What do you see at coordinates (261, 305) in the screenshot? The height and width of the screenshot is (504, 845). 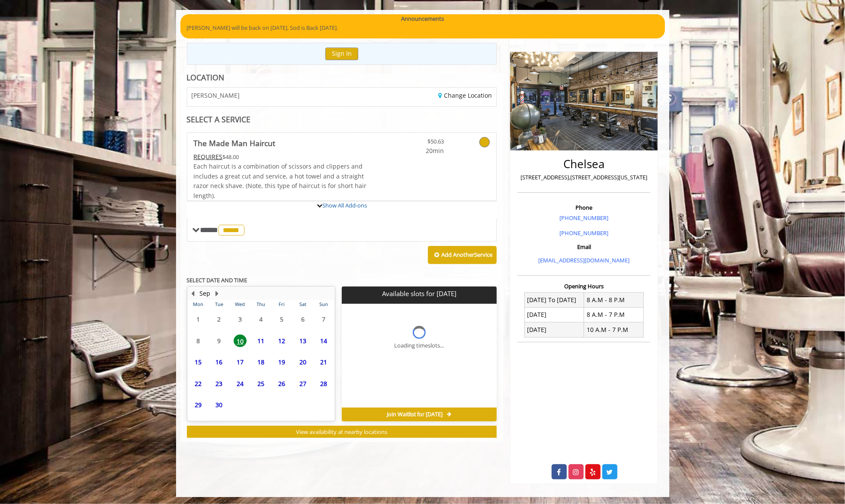 I see `th: Thu` at bounding box center [261, 305].